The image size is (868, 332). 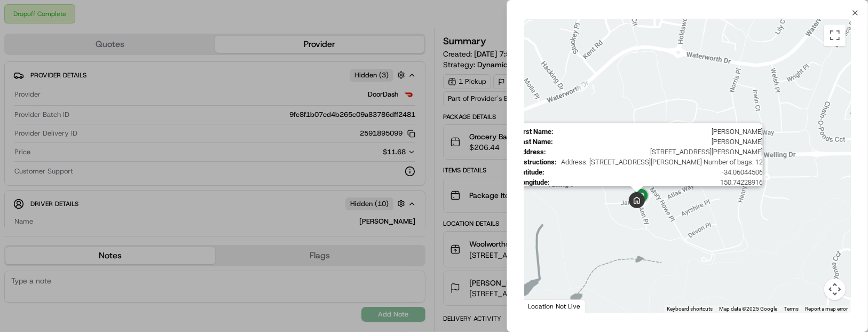 What do you see at coordinates (747, 309) in the screenshot?
I see `span: Map data ©2025 Google` at bounding box center [747, 309].